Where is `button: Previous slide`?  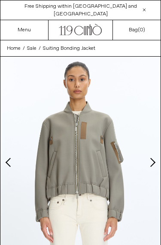 button: Previous slide is located at coordinates (9, 162).